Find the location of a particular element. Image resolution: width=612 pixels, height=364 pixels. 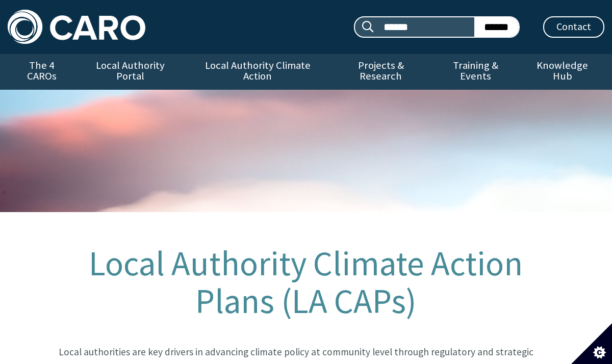

a: The 4 CAROs is located at coordinates (41, 72).